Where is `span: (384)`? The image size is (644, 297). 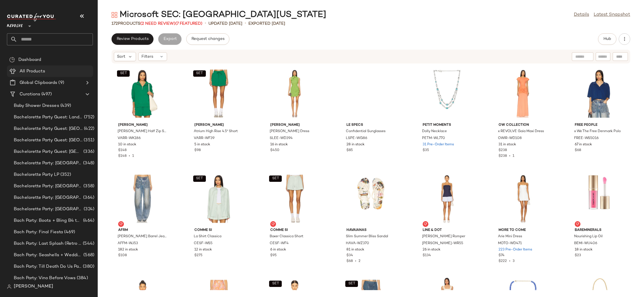
span: (384) is located at coordinates (82, 278).